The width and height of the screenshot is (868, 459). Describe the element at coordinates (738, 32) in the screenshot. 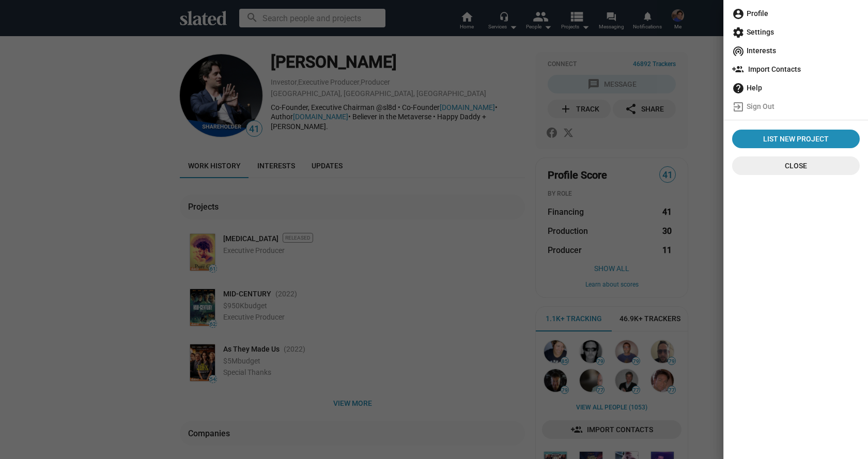

I see `mat-icon: settings` at that location.